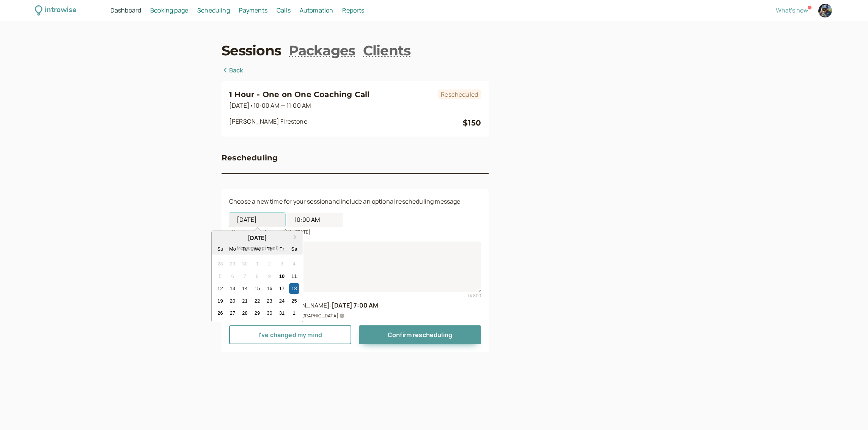  What do you see at coordinates (459, 94) in the screenshot?
I see `span: Rescheduled` at bounding box center [459, 94].